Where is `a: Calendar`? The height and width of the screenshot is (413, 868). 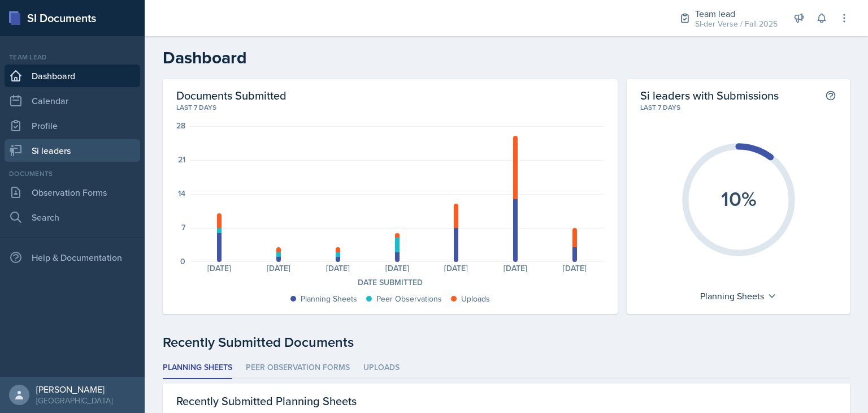
a: Calendar is located at coordinates (73, 100).